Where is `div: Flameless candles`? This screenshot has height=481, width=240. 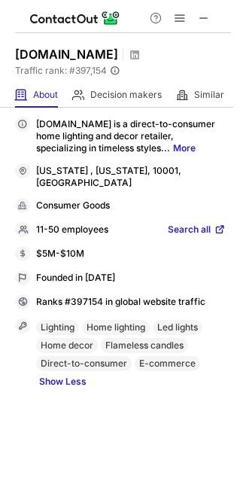
div: Flameless candles is located at coordinates (145, 346).